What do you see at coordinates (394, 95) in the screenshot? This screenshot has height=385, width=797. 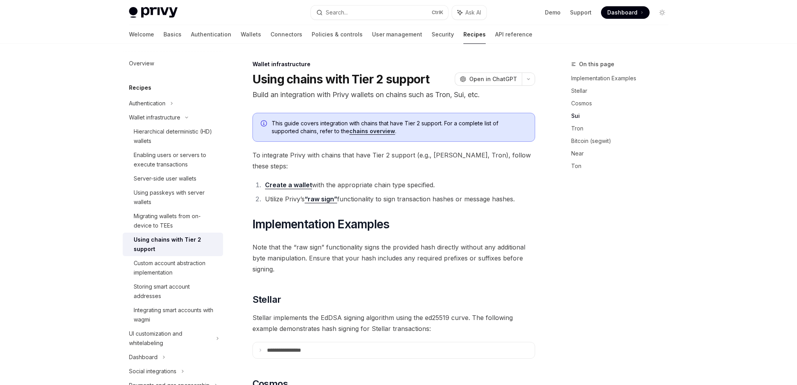 I see `p: Build an integration with Privy wallets on chains such as Tron, Sui, etc.` at bounding box center [394, 95].